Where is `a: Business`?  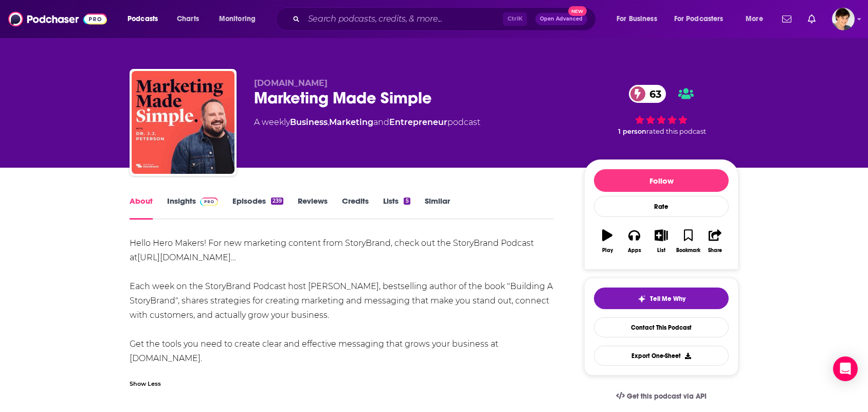 a: Business is located at coordinates (309, 122).